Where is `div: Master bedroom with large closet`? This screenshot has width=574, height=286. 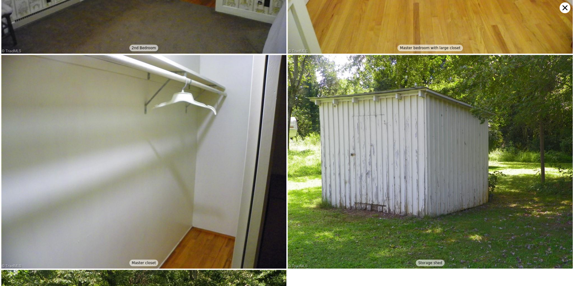
div: Master bedroom with large closet is located at coordinates (430, 48).